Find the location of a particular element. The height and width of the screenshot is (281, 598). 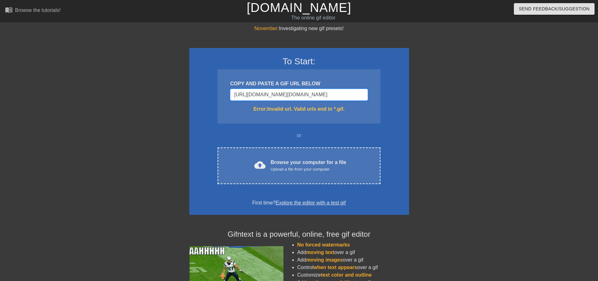

input: Username is located at coordinates (299, 95).